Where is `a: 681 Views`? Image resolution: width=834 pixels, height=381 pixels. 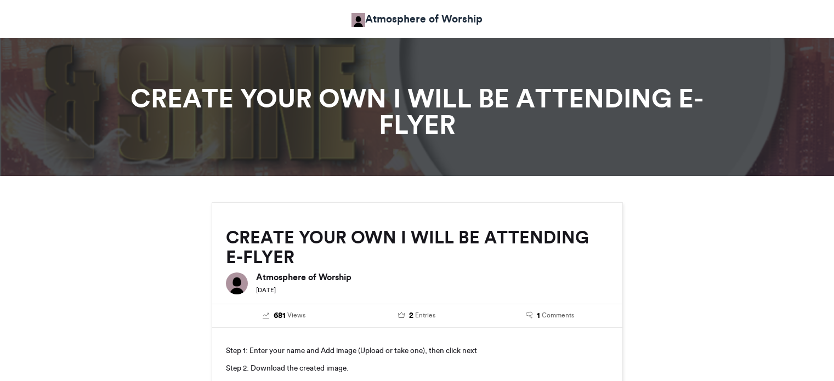 a: 681 Views is located at coordinates (284, 316).